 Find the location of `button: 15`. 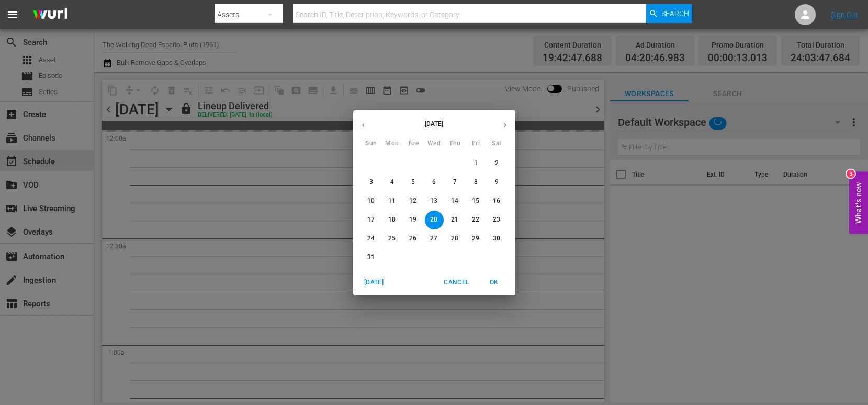

button: 15 is located at coordinates (476, 201).